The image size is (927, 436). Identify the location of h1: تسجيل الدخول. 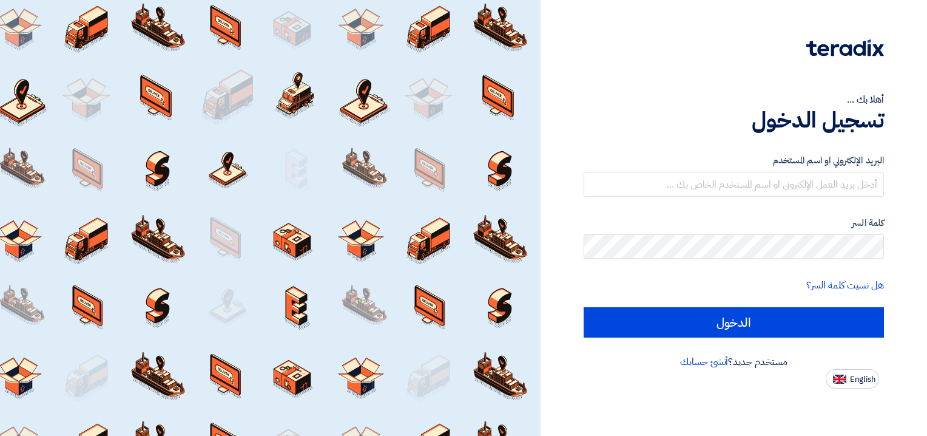
(734, 120).